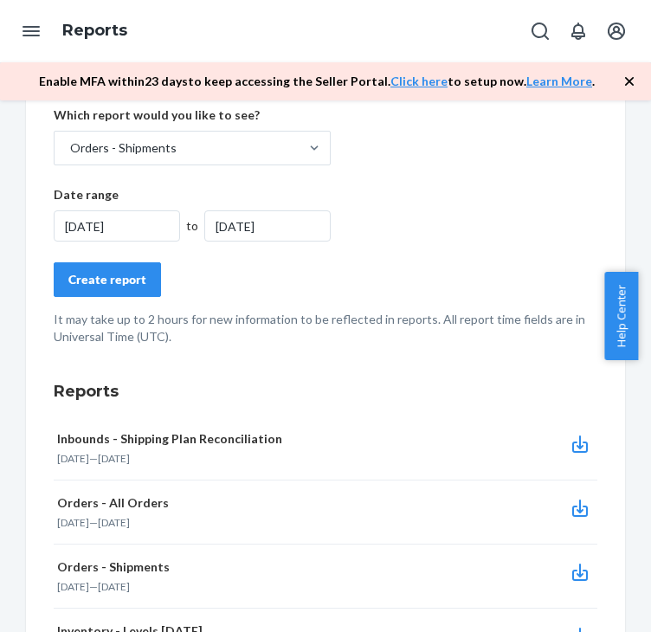 The image size is (651, 632). What do you see at coordinates (234, 567) in the screenshot?
I see `p: Orders - Shipments` at bounding box center [234, 567].